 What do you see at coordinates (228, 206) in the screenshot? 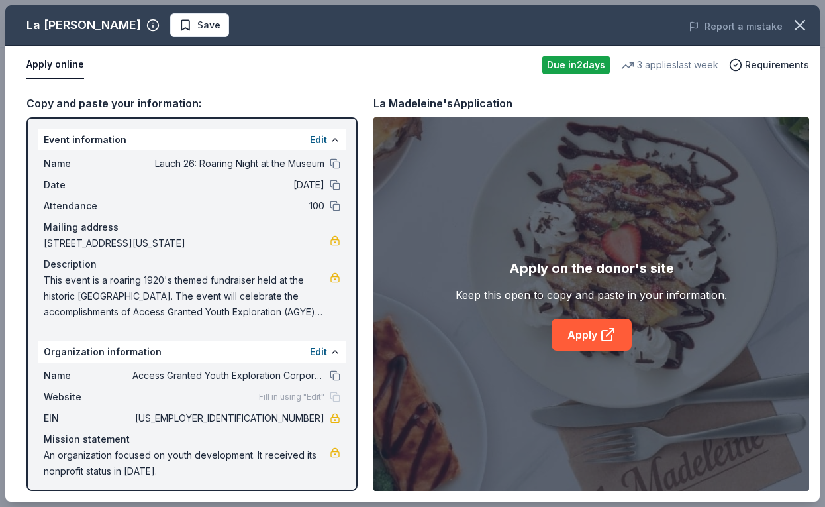
I see `span: 100` at bounding box center [228, 206].